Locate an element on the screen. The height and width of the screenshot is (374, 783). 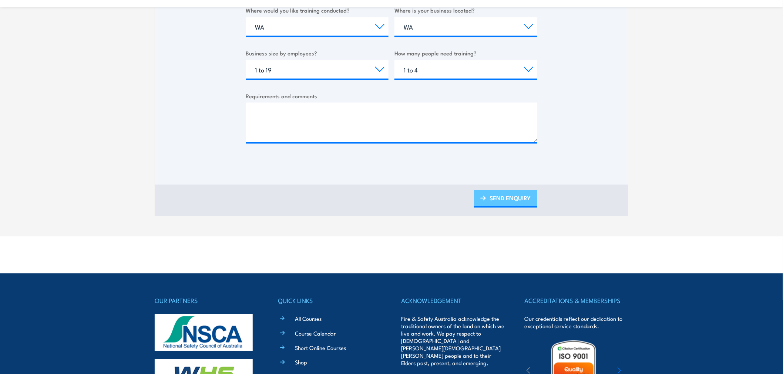
img: nsca-logo-footer is located at coordinates (203, 333).